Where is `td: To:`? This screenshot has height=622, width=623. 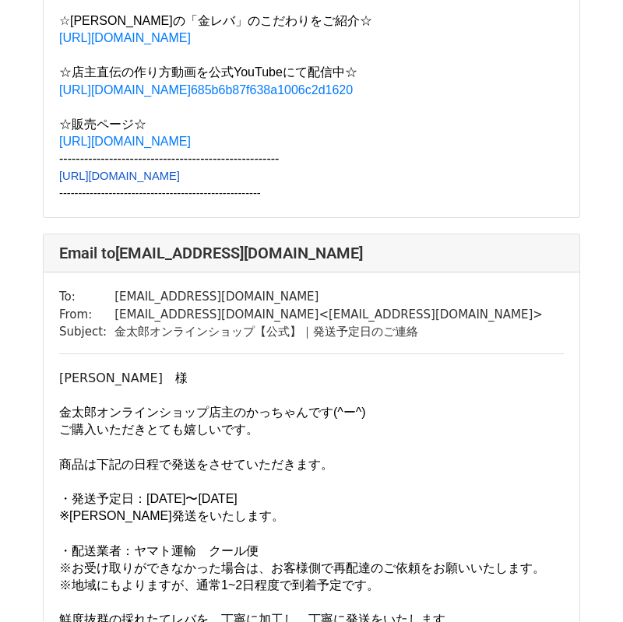 td: To: is located at coordinates (86, 297).